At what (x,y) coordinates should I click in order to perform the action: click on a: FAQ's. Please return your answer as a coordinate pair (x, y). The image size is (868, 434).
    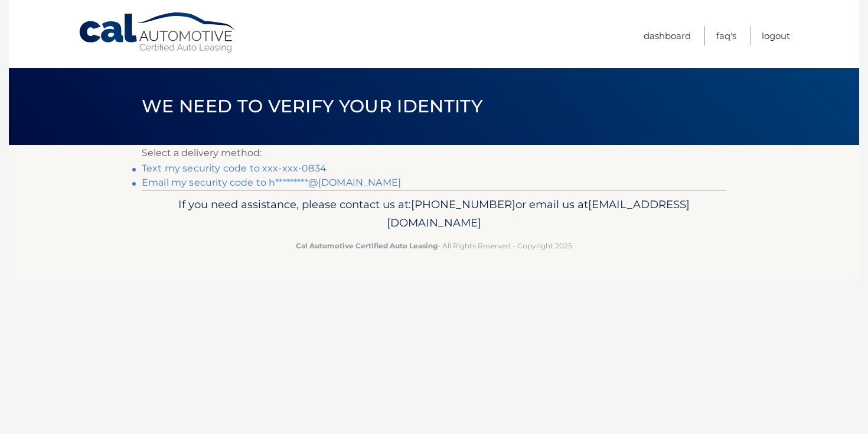
    Looking at the image, I should click on (726, 35).